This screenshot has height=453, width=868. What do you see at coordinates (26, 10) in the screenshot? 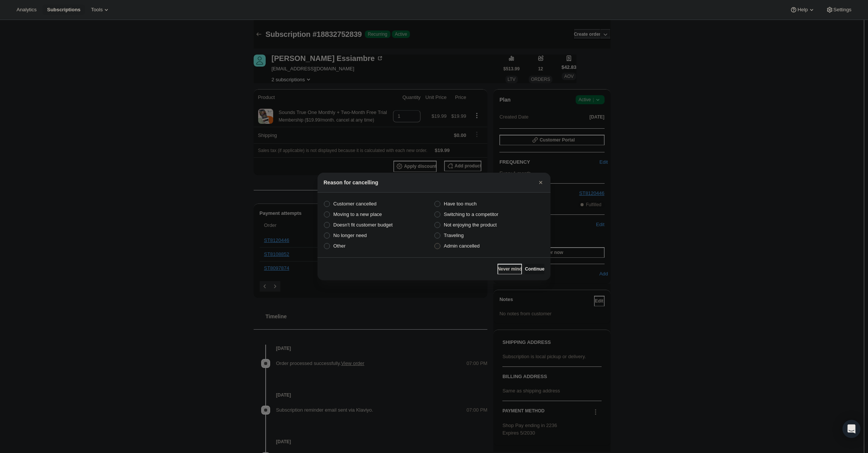
I see `button: Analytics` at bounding box center [26, 10].